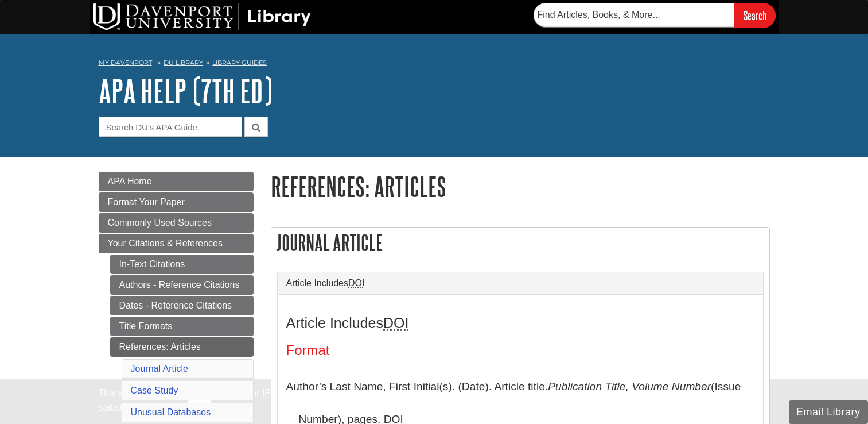 The height and width of the screenshot is (424, 868). What do you see at coordinates (182, 326) in the screenshot?
I see `a: Title Formats` at bounding box center [182, 326].